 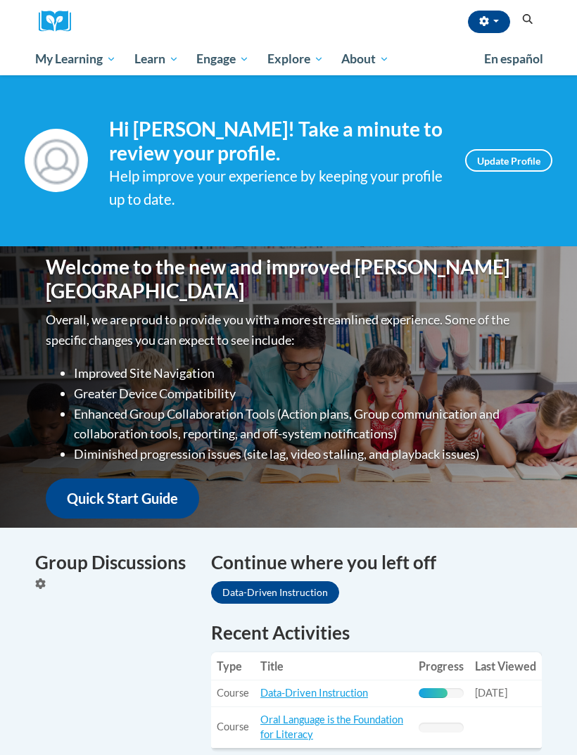 I want to click on button: Account Settings, so click(x=489, y=22).